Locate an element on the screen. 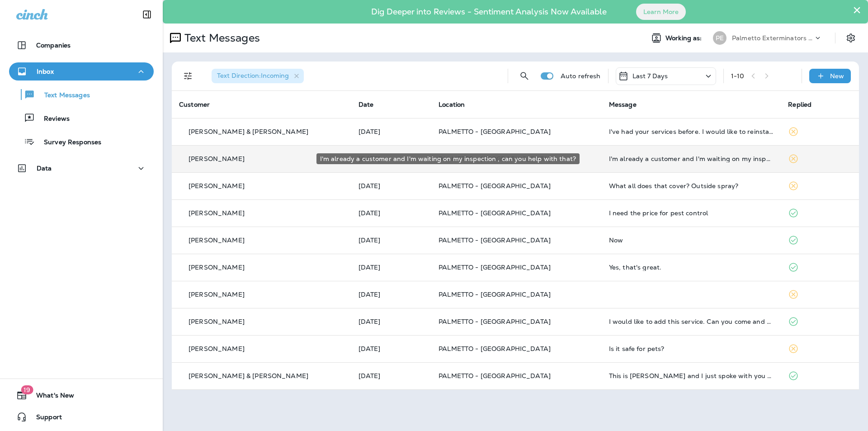 The height and width of the screenshot is (431, 868). div: What all does that cover? Outside spray? is located at coordinates (691, 186).